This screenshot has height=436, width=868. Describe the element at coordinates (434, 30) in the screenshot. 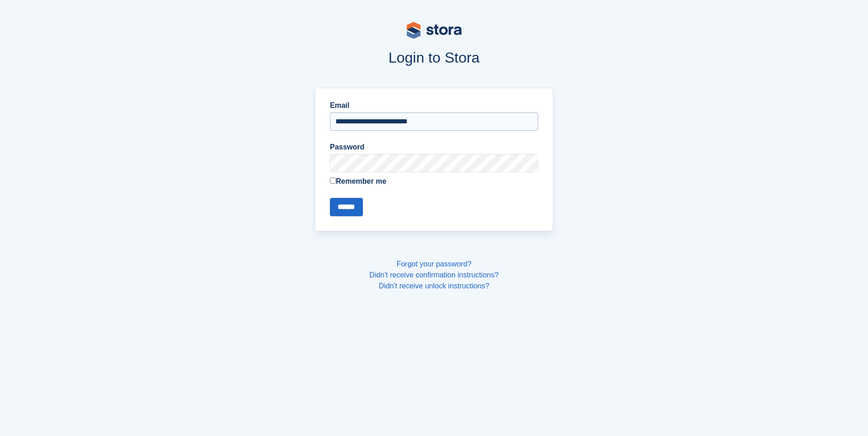

I see `img: stora-logo-53a41332b3708ae10de48c4981b4e9114cc0af31d8433b30ea865607fb682f29.svg` at that location.